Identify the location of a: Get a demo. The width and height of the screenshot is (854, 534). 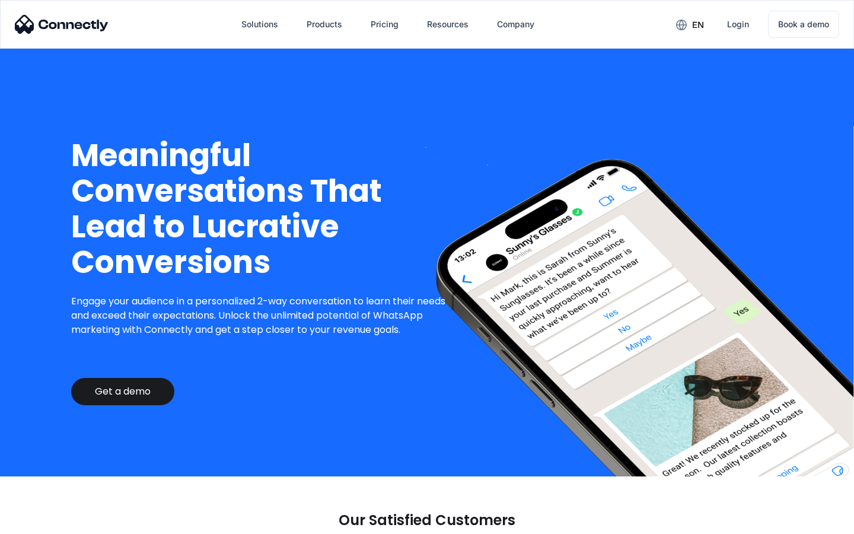
(123, 391).